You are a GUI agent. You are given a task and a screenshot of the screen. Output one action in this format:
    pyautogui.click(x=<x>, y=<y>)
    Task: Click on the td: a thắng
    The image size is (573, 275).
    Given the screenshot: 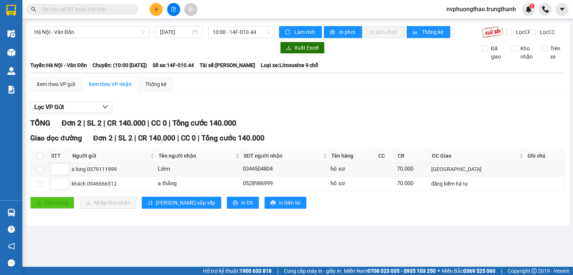 What is the action you would take?
    pyautogui.click(x=199, y=184)
    